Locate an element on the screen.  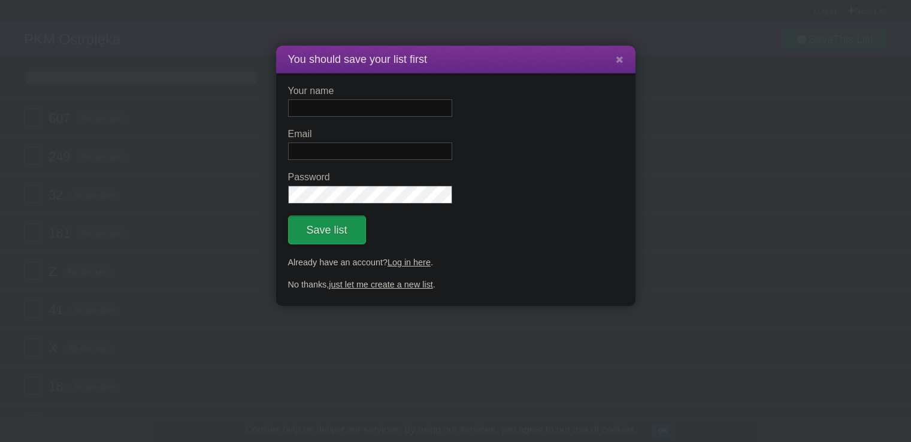
a: Log in here is located at coordinates (409, 262).